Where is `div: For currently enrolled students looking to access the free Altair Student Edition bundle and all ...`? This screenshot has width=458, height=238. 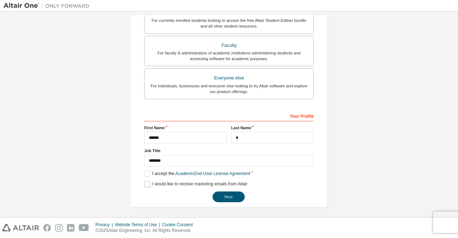
div: For currently enrolled students looking to access the free Altair Student Edition bundle and all ... is located at coordinates (229, 23).